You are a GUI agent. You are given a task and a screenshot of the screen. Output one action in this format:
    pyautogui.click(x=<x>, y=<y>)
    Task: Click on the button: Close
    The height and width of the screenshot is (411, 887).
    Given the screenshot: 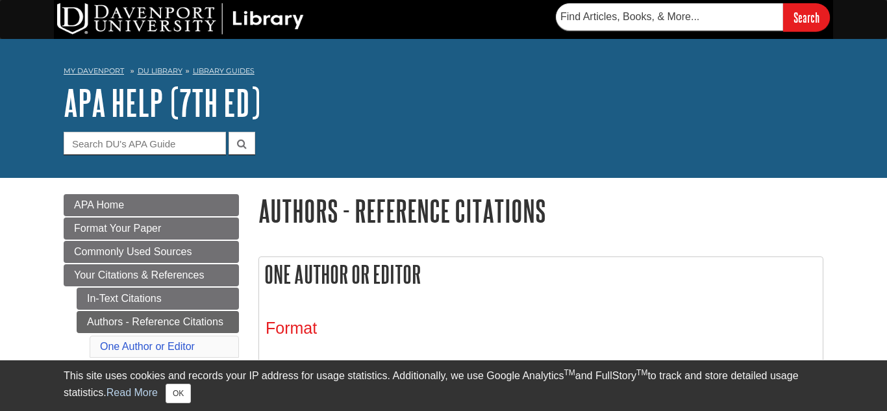 What is the action you would take?
    pyautogui.click(x=178, y=393)
    